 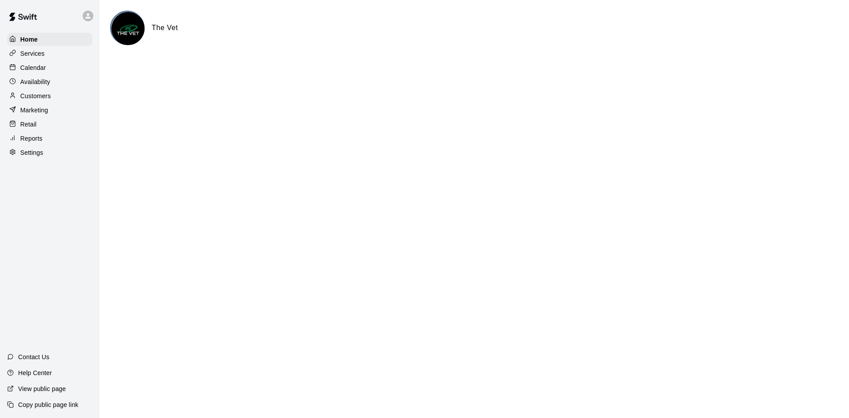 I want to click on a: Services, so click(x=50, y=54).